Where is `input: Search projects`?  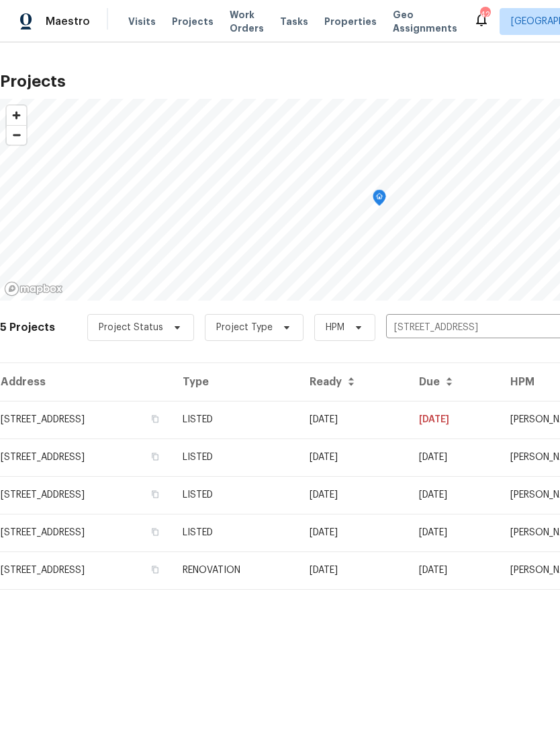
input: Search projects is located at coordinates (463, 328).